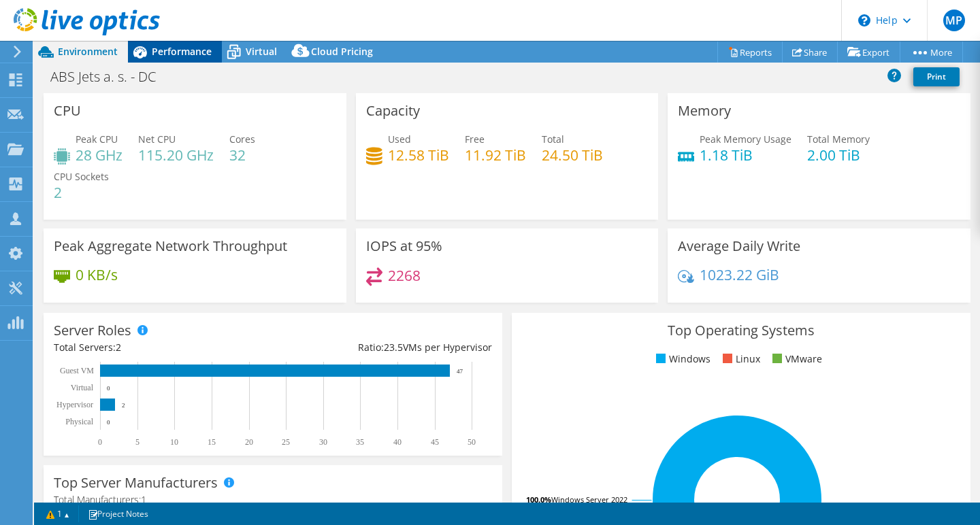 The image size is (980, 525). I want to click on text: 30, so click(324, 442).